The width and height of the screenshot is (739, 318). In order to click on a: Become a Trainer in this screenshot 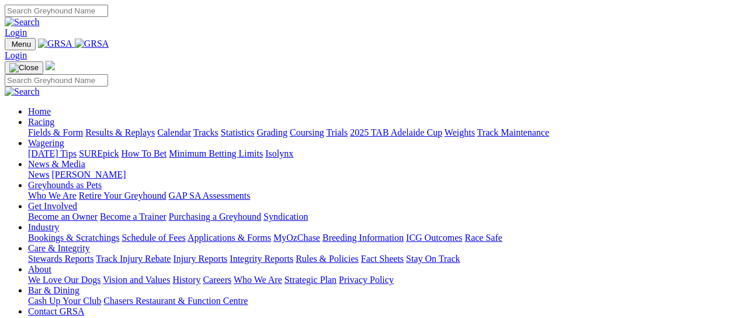, I will do `click(133, 216)`.